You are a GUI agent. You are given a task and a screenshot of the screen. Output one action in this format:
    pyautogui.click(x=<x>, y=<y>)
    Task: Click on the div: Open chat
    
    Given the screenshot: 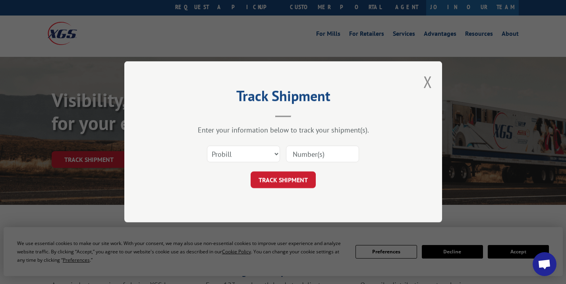 What is the action you would take?
    pyautogui.click(x=545, y=264)
    